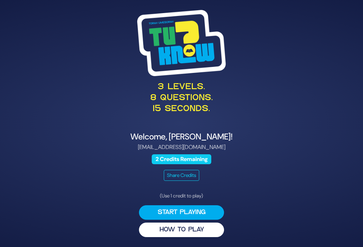 The width and height of the screenshot is (363, 247). I want to click on p: 3 levels. 8 questions. 15 seconds., so click(181, 99).